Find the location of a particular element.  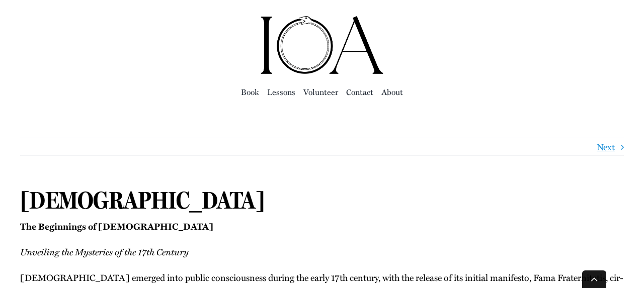

a: About is located at coordinates (392, 92).